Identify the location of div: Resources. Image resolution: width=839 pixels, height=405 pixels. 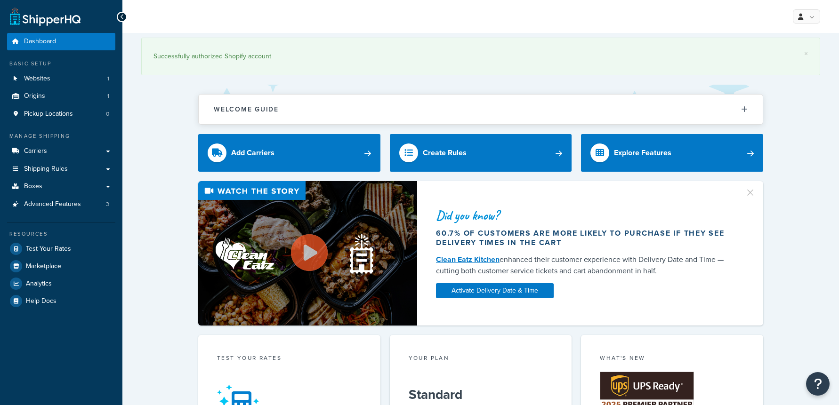
(61, 234).